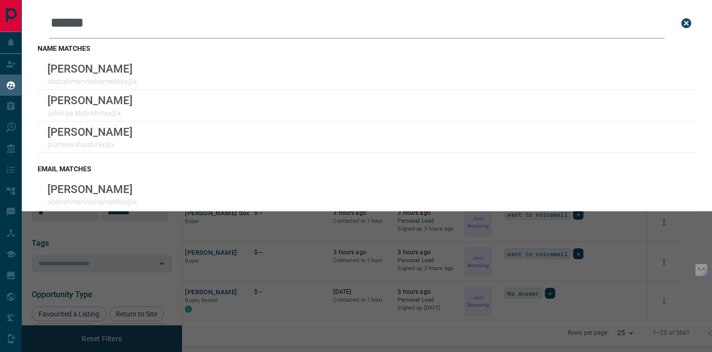 The height and width of the screenshot is (352, 712). I want to click on h3: email matches, so click(367, 169).